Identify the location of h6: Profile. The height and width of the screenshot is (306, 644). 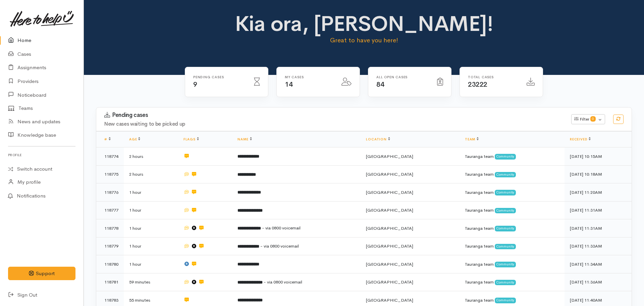
(41, 155).